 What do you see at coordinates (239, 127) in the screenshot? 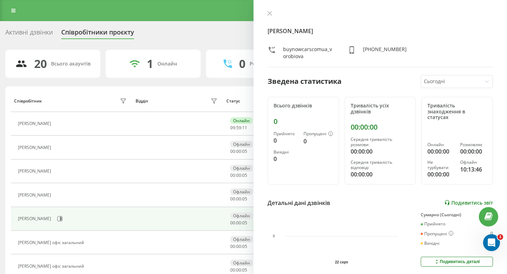
I see `span: 59` at bounding box center [239, 127].